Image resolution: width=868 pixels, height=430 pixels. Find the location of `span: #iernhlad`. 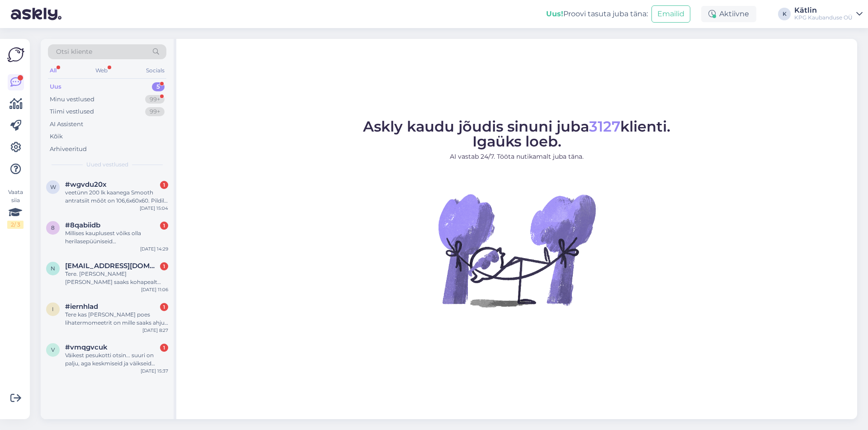

span: #iernhlad is located at coordinates (82, 307).